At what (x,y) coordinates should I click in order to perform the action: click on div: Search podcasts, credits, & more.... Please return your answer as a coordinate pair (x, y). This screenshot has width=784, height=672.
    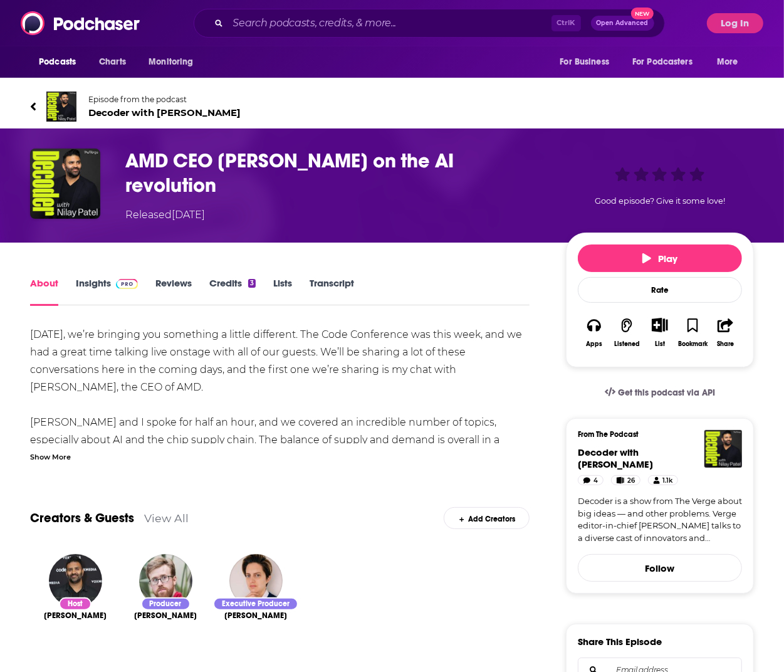
    Looking at the image, I should click on (429, 23).